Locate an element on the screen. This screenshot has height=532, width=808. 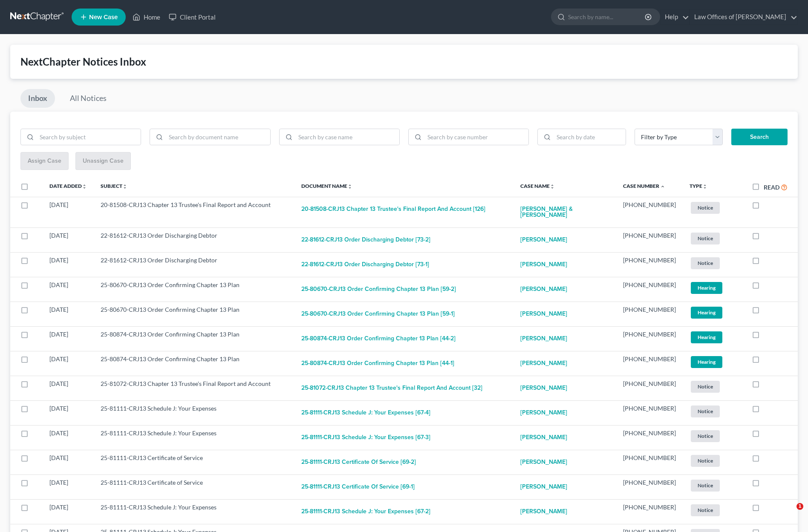
button: 22-81612-CRJ13 Order Discharging Debtor [73-1] is located at coordinates (365, 264).